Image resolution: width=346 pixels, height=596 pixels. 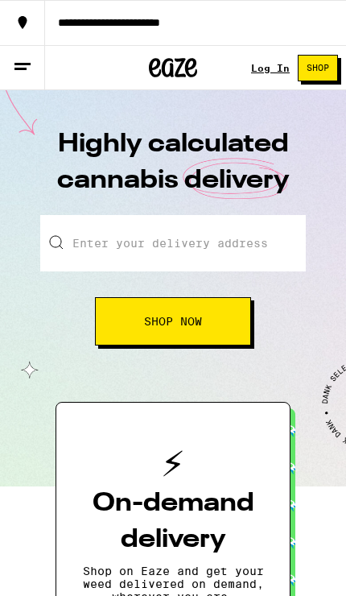 What do you see at coordinates (173, 171) in the screenshot?
I see `h1: Highly calculated cannabis delivery` at bounding box center [173, 171].